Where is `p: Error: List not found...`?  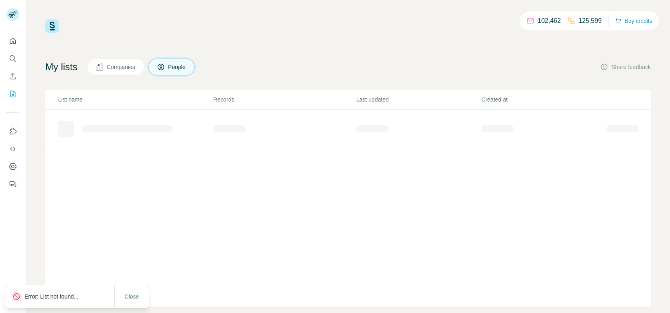 p: Error: List not found... is located at coordinates (55, 296).